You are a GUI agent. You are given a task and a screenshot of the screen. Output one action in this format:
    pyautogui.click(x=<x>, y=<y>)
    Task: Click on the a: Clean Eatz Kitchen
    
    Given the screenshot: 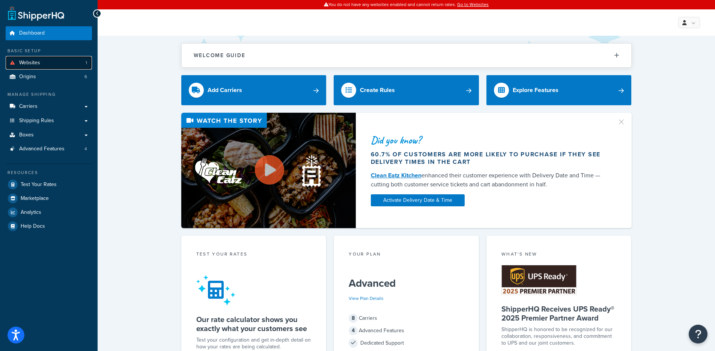 What is the action you would take?
    pyautogui.click(x=396, y=175)
    